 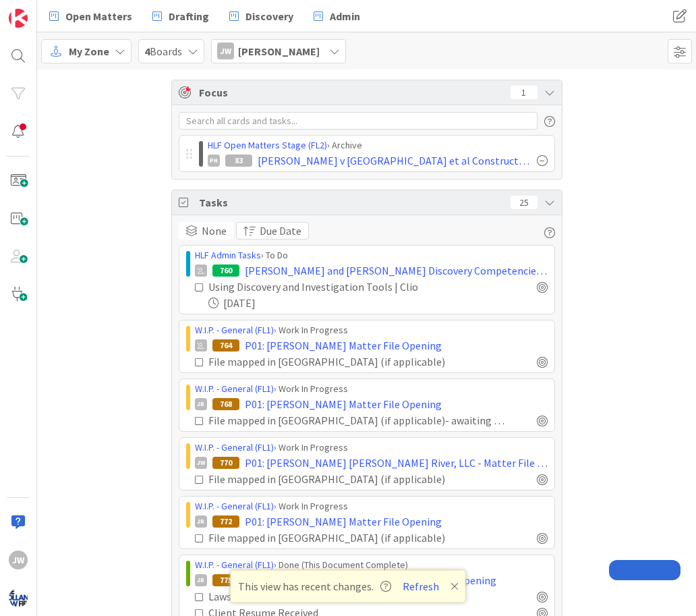 I want to click on div: 760, so click(x=226, y=270).